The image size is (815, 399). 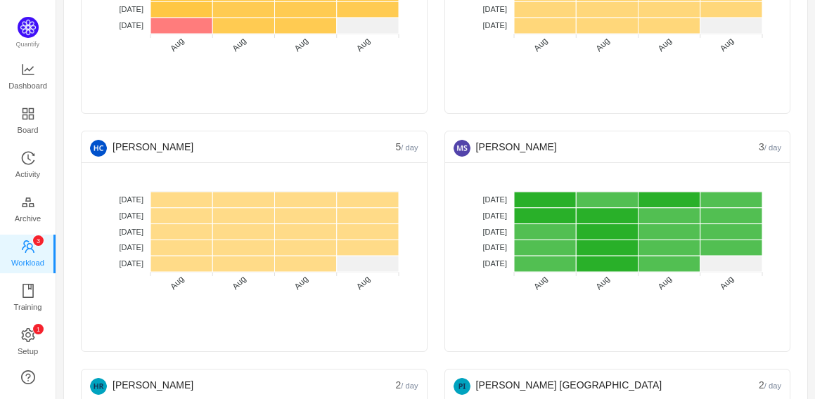 I want to click on img: f67031fe2d06bdb1faac68954112a27b, so click(x=462, y=148).